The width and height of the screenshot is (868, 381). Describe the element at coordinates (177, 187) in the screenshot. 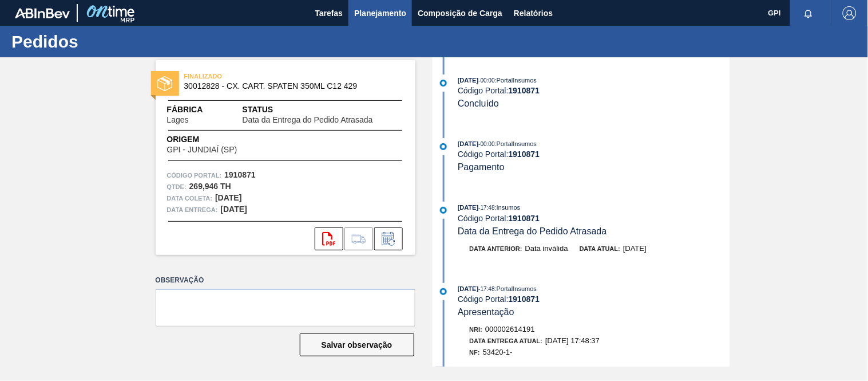

I see `span: Qtde :` at that location.